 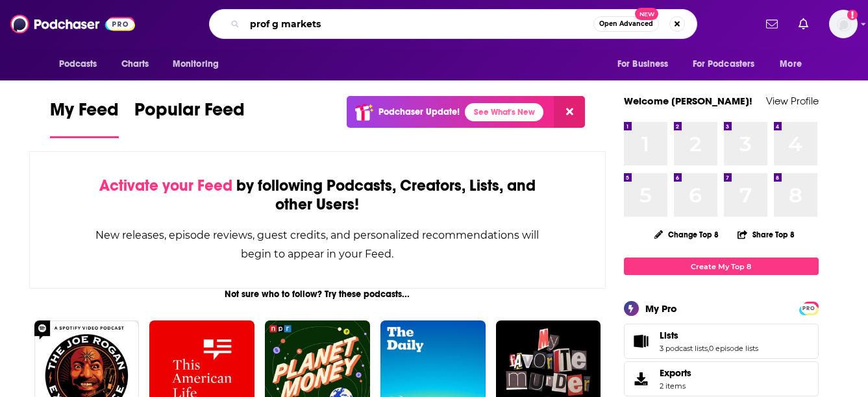 What do you see at coordinates (721, 379) in the screenshot?
I see `a: Exports` at bounding box center [721, 379].